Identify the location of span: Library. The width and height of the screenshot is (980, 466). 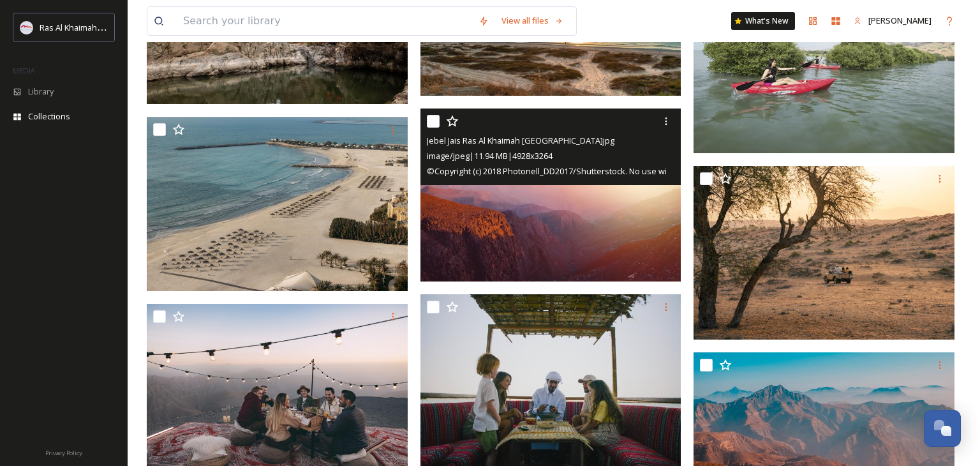
(41, 91).